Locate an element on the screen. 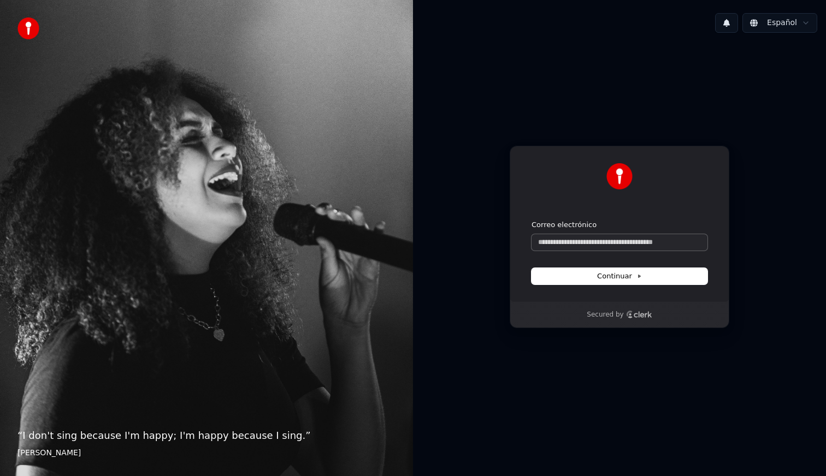 This screenshot has width=826, height=476. p: “ I don't sing because I'm happy; I'm happy because I sing. ” is located at coordinates (206, 436).